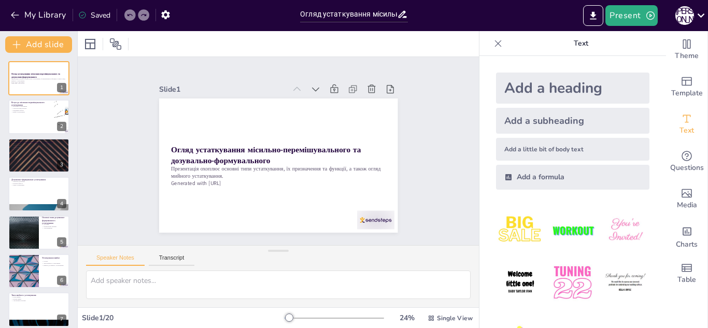  I want to click on p: Типи місильно-перемішувального устаткування, so click(39, 143).